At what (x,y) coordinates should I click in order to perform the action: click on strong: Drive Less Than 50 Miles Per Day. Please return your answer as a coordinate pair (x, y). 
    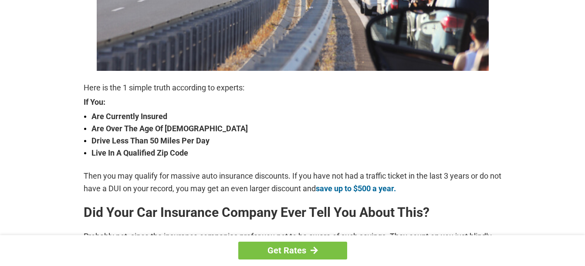
    Looking at the image, I should click on (296, 141).